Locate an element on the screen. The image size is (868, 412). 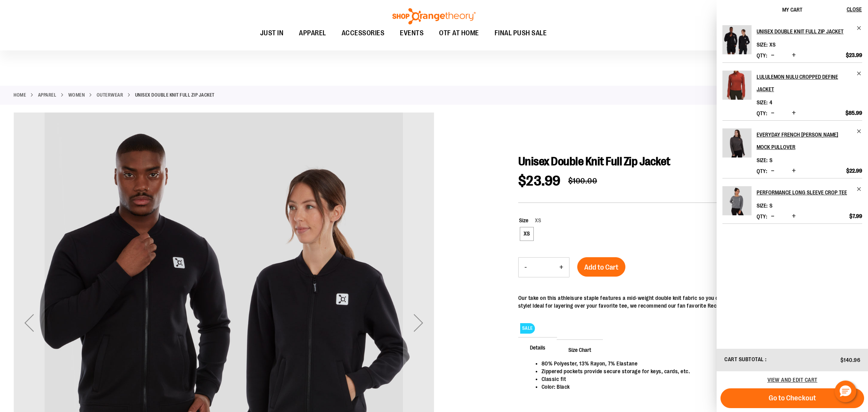
li: Classic fit is located at coordinates (694, 379).